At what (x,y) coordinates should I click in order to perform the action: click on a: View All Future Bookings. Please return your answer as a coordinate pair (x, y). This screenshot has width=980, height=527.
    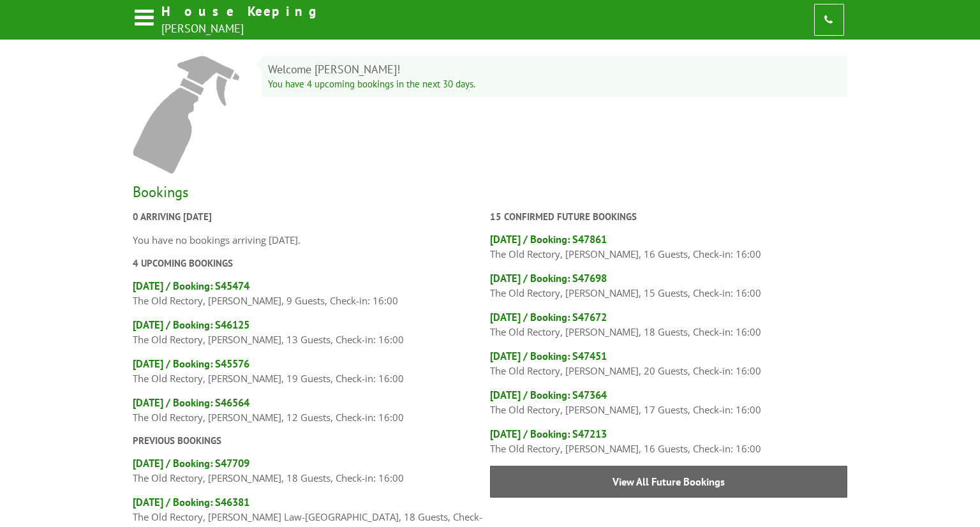
    Looking at the image, I should click on (668, 482).